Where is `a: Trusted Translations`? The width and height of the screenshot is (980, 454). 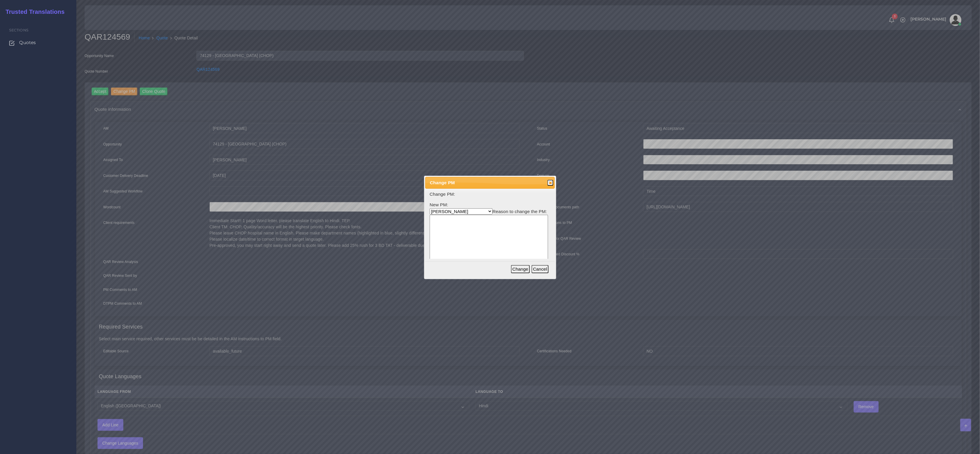
a: Trusted Translations is located at coordinates (33, 12).